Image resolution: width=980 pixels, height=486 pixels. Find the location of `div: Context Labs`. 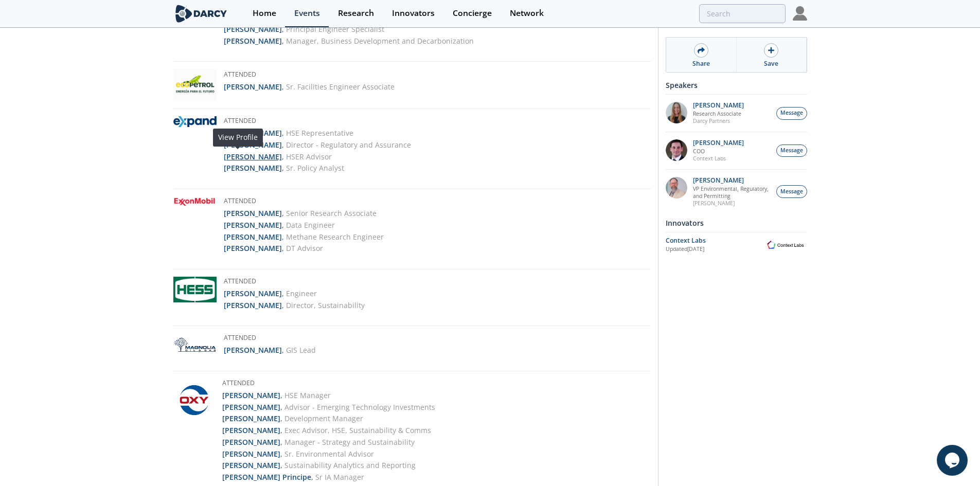

div: Context Labs is located at coordinates (715, 241).